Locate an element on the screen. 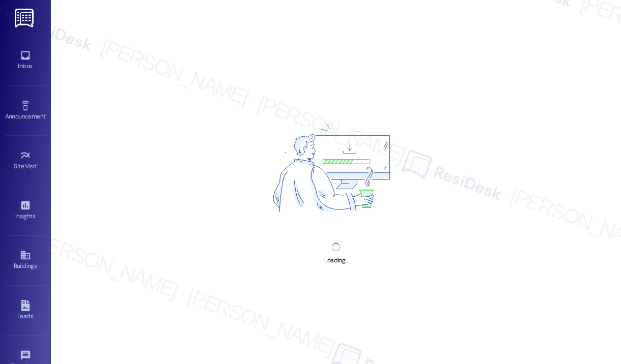 Image resolution: width=621 pixels, height=364 pixels. a: Leads is located at coordinates (26, 311).